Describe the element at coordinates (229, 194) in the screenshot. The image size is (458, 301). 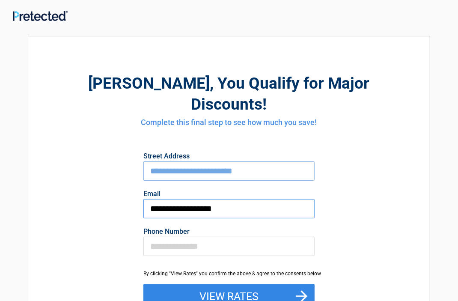
I see `label: Email` at that location.